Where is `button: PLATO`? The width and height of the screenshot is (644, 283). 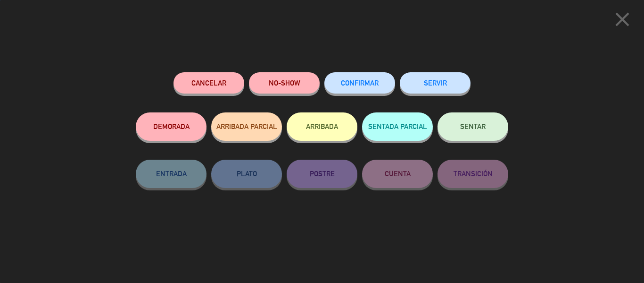
button: PLATO is located at coordinates (246, 174).